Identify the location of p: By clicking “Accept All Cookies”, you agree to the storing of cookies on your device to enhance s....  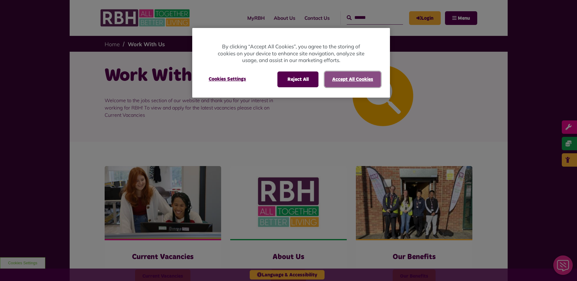
(291, 53).